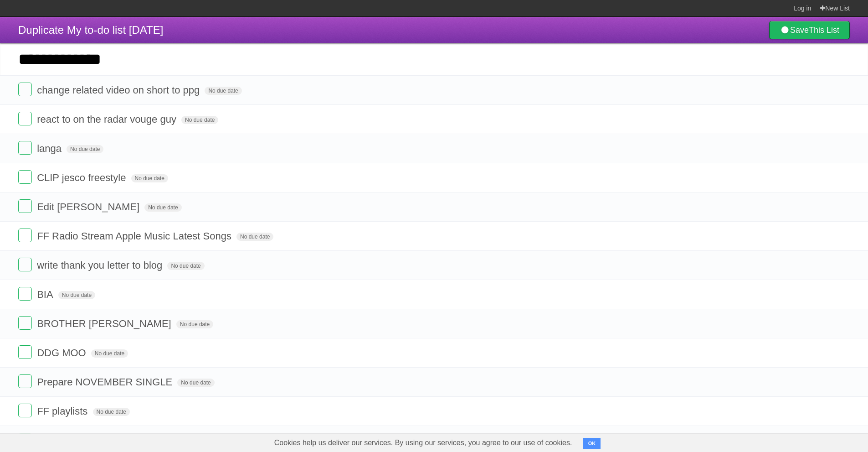 Image resolution: width=868 pixels, height=452 pixels. I want to click on b: This List, so click(823, 30).